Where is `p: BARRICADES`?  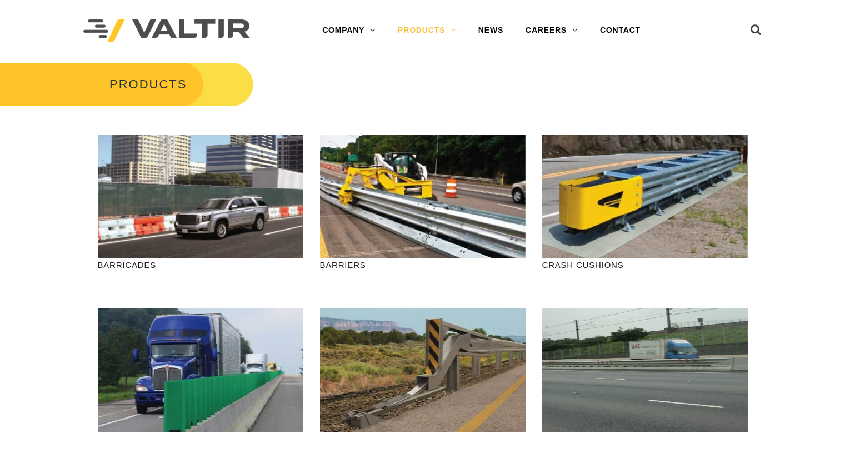 p: BARRICADES is located at coordinates (201, 265).